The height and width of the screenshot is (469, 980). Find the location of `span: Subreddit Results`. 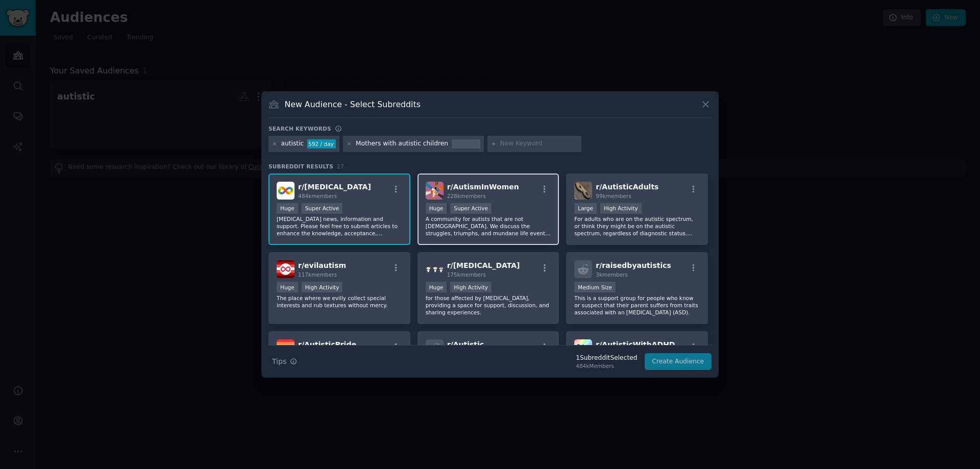

span: Subreddit Results is located at coordinates (300, 167).